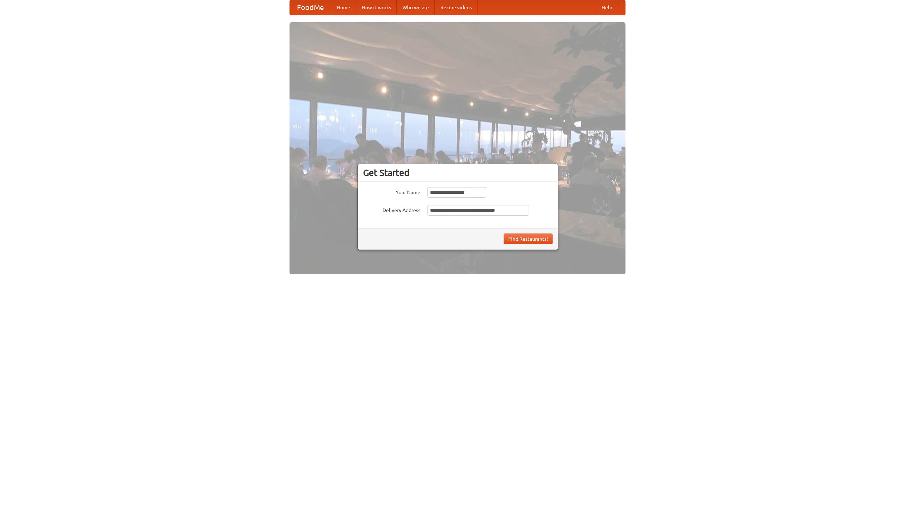 This screenshot has height=506, width=915. I want to click on label: Your Name, so click(392, 191).